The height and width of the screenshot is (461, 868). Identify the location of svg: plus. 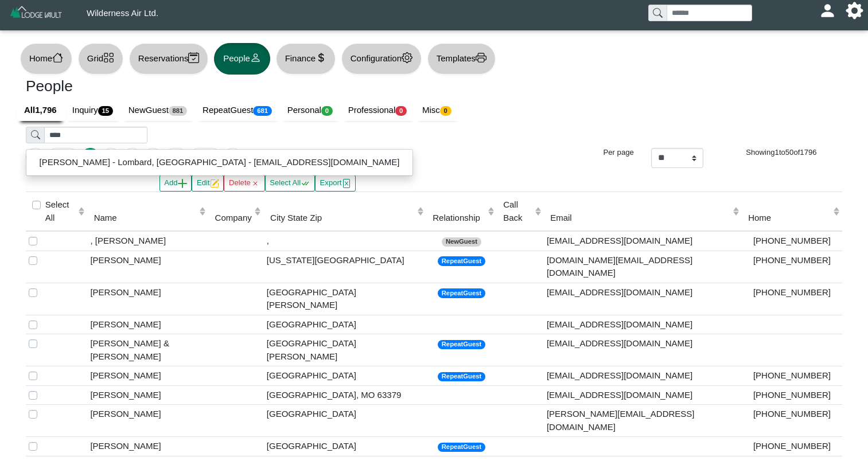
(182, 184).